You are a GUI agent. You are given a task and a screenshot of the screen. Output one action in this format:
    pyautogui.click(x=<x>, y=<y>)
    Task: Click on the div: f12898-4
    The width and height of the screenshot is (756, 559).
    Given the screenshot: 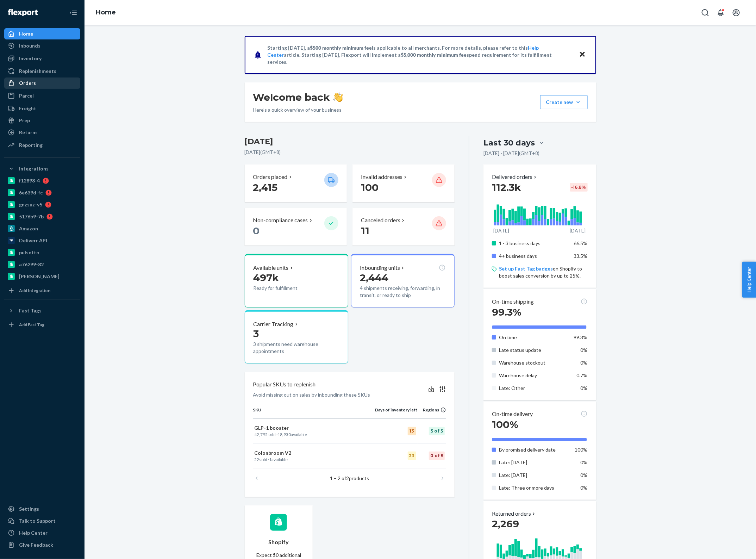 What is the action you would take?
    pyautogui.click(x=30, y=181)
    